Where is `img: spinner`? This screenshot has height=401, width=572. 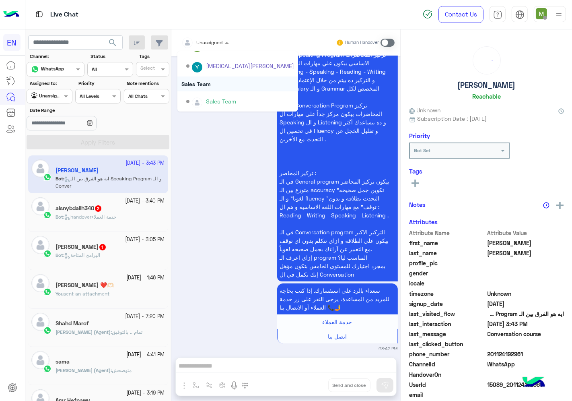
img: spinner is located at coordinates (428, 14).